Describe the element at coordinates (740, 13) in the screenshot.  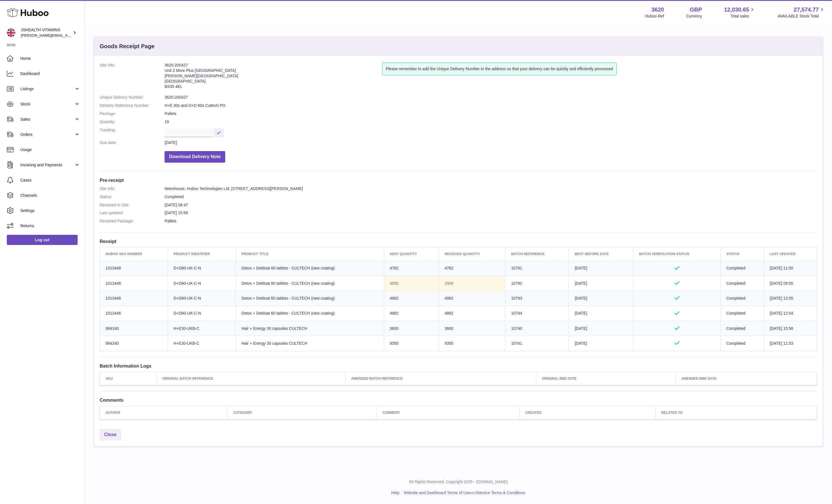
I see `a: 12,030.65 Total sales` at that location.